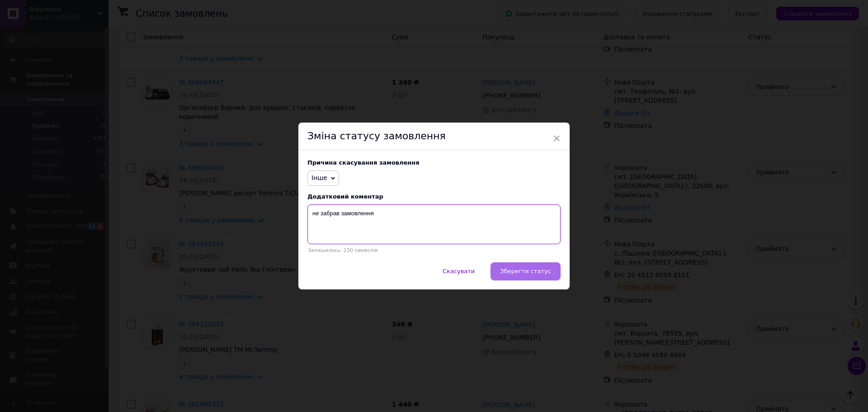 This screenshot has width=868, height=412. What do you see at coordinates (434, 163) in the screenshot?
I see `div: Причина скасування замовлення` at bounding box center [434, 163].